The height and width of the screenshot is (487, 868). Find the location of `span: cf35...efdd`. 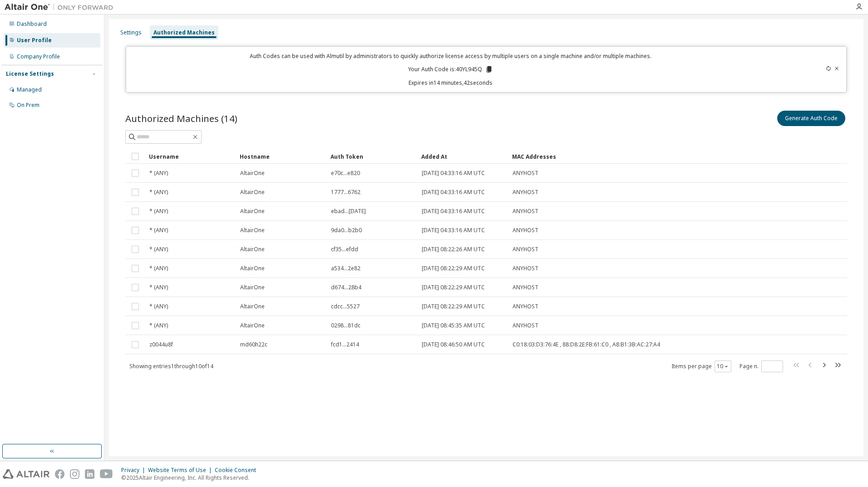

span: cf35...efdd is located at coordinates (344, 250).